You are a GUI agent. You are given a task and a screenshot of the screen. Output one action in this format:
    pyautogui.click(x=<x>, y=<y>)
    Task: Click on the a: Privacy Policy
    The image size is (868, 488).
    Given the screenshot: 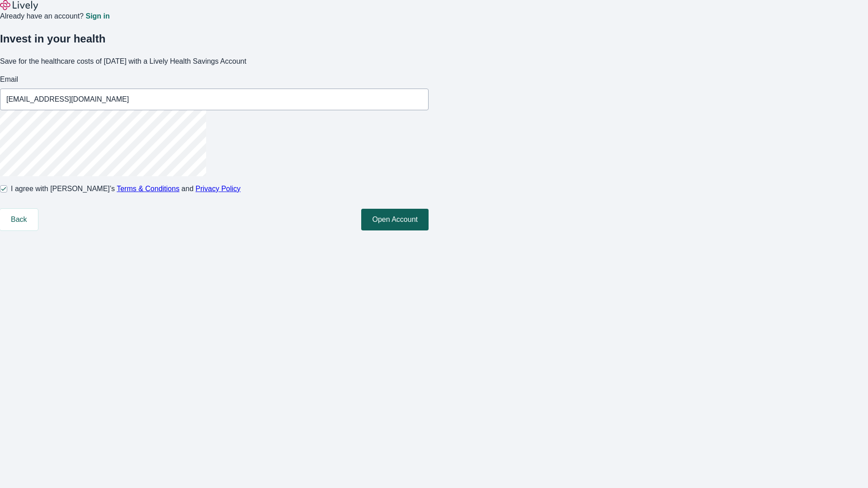 What is the action you would take?
    pyautogui.click(x=218, y=188)
    